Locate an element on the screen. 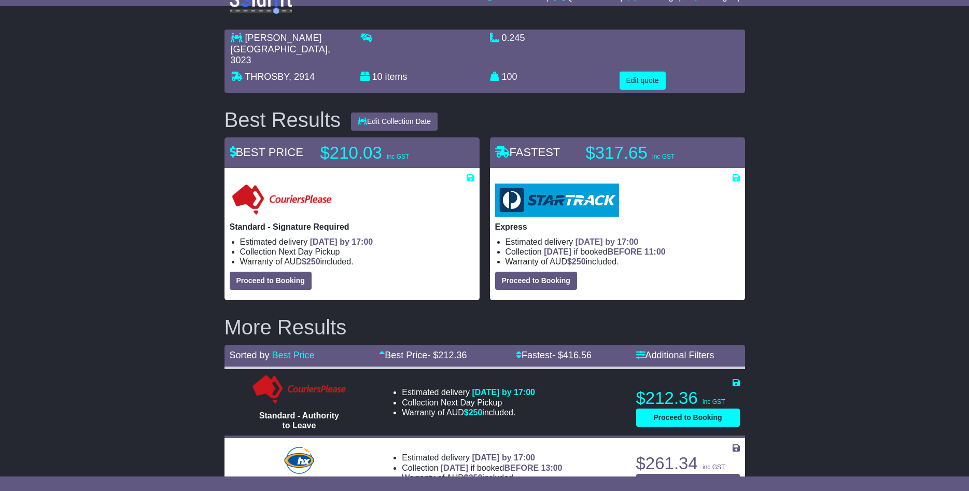 The image size is (969, 491). span: 10 is located at coordinates (378, 77).